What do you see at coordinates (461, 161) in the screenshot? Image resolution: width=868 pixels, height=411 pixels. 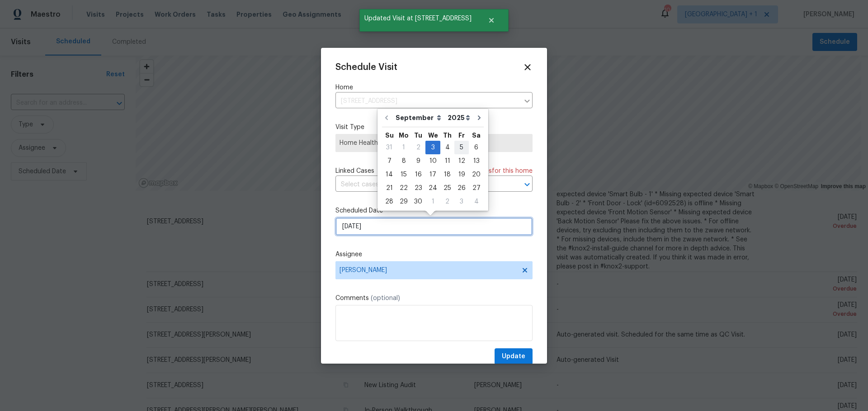 I see `div: Fri Sep 12 2025` at bounding box center [461, 161].